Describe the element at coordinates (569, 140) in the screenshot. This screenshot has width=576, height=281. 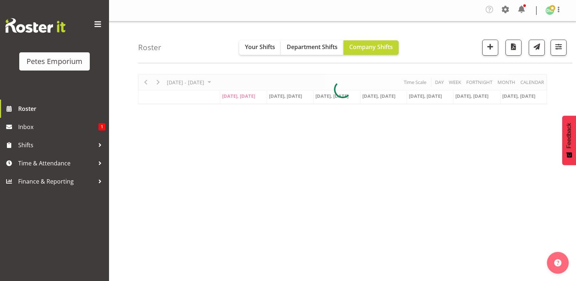
I see `button: Feedback - Show survey` at that location.